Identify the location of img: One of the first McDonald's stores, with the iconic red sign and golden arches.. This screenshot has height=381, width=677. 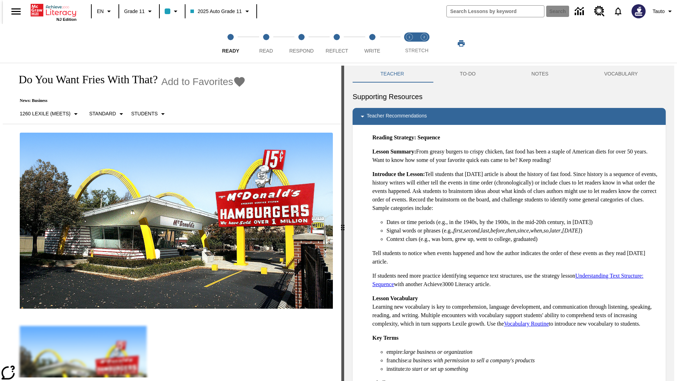
(176, 221).